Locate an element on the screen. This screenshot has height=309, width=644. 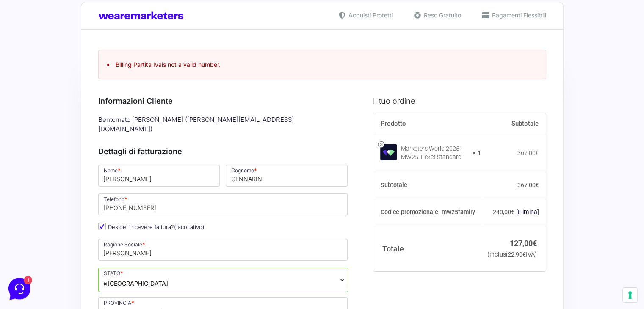
strong: Billing Partita Iva is located at coordinates (139, 65).